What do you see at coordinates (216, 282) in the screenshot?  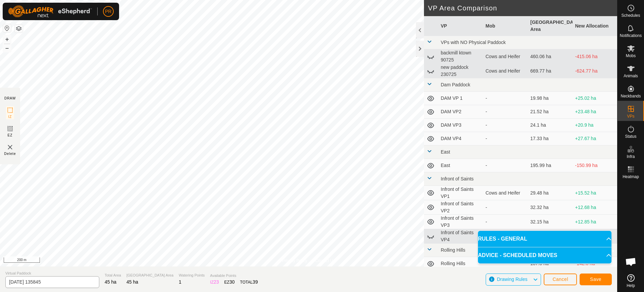 I see `span: 23` at bounding box center [216, 282].